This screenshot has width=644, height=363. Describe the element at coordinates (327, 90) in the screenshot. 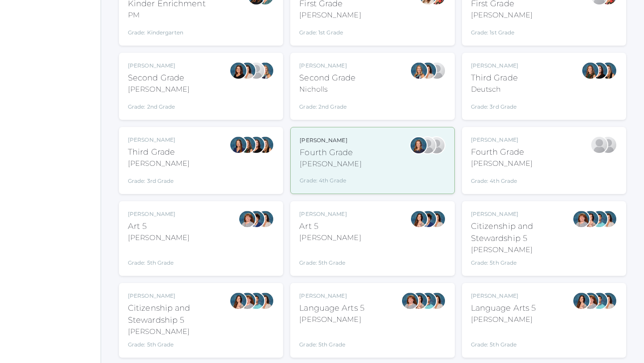

I see `div: Nicholls` at that location.